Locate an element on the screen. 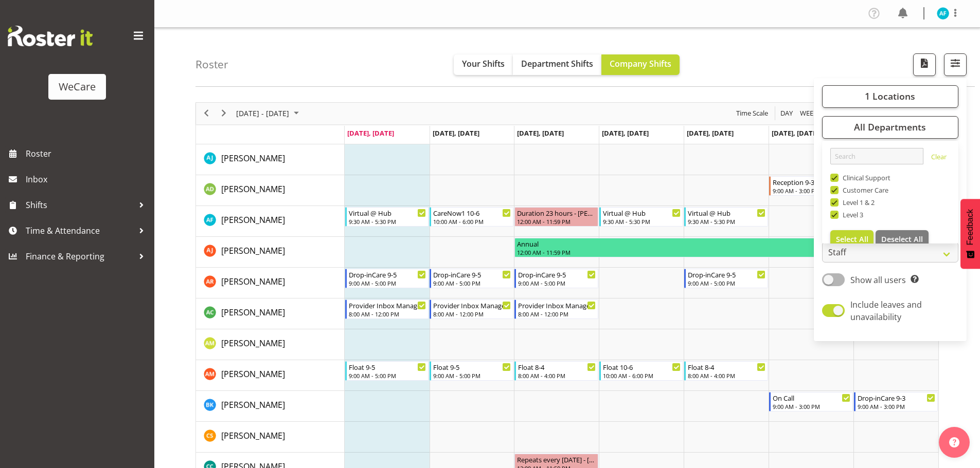 Image resolution: width=980 pixels, height=468 pixels. div: Virtual @ Hub is located at coordinates (387, 212).